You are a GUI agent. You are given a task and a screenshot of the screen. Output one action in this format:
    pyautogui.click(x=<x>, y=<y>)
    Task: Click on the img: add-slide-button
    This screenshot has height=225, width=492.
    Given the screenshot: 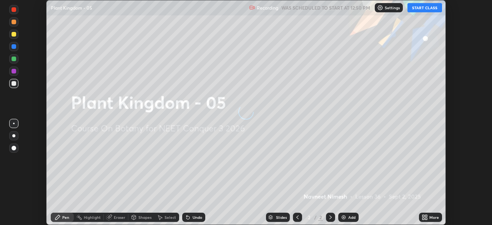 What is the action you would take?
    pyautogui.click(x=344, y=217)
    